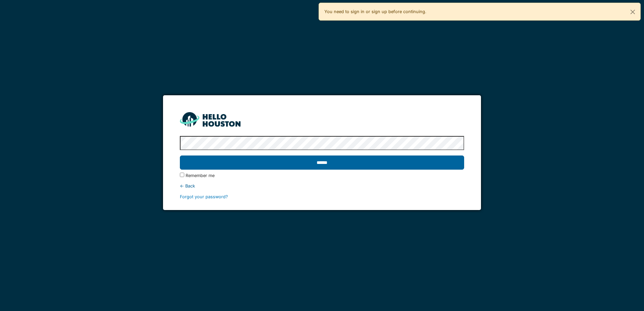 The height and width of the screenshot is (311, 644). What do you see at coordinates (322, 186) in the screenshot?
I see `div: ← Back` at bounding box center [322, 186].